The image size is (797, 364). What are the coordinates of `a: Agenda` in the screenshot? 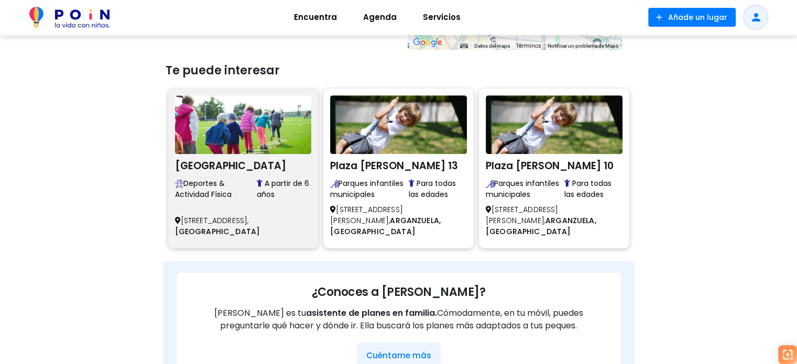 It's located at (380, 17).